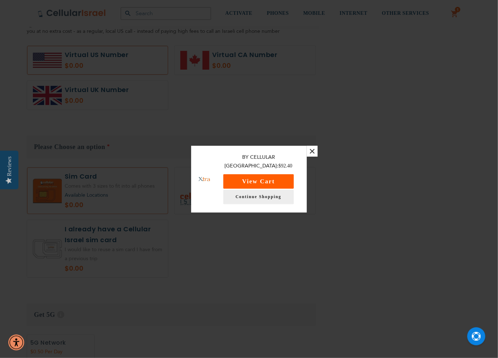 The width and height of the screenshot is (498, 358). What do you see at coordinates (9, 166) in the screenshot?
I see `div: Reviews` at bounding box center [9, 166].